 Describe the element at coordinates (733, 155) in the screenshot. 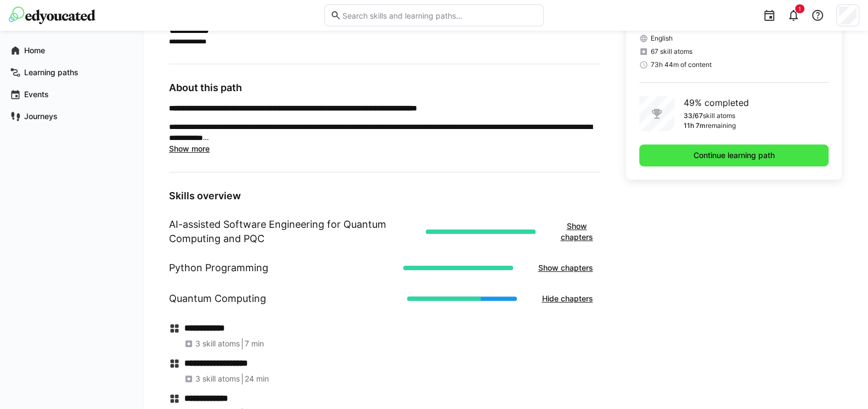

I see `button: Continue learning path` at that location.